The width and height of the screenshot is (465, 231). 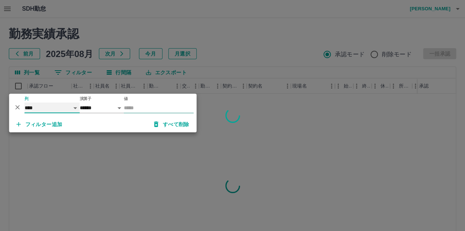 I want to click on button: すべて削除, so click(x=172, y=124).